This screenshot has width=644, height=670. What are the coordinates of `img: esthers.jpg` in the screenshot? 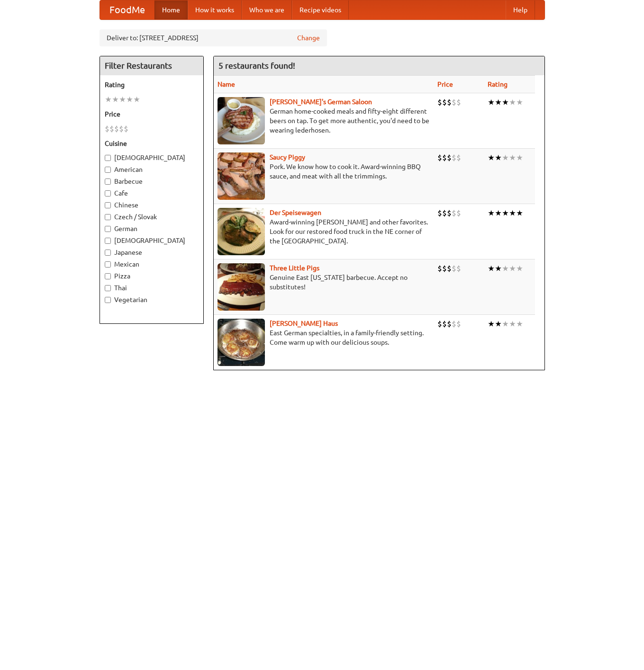 It's located at (241, 121).